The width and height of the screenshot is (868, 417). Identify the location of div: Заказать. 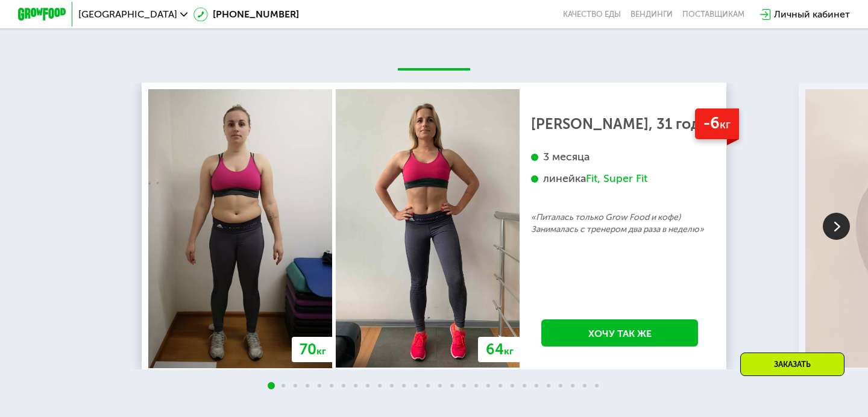
(792, 363).